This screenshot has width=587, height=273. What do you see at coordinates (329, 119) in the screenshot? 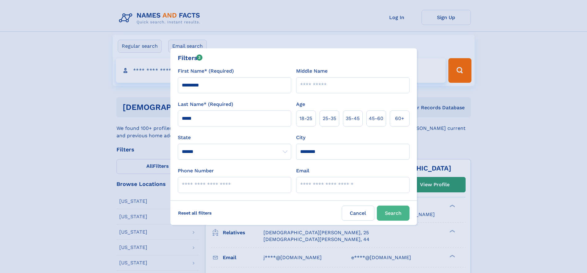
I see `span: 25‑35` at bounding box center [329, 119].